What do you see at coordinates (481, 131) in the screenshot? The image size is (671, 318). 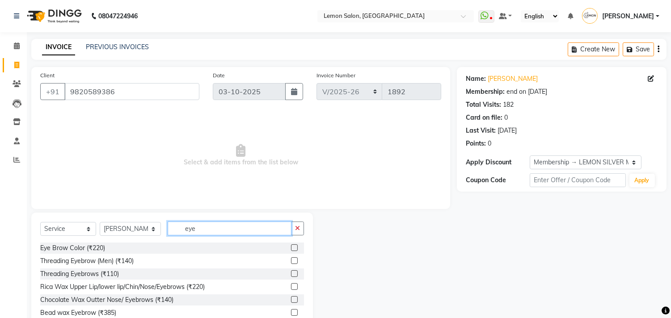 I see `div: Last Visit:` at bounding box center [481, 131].